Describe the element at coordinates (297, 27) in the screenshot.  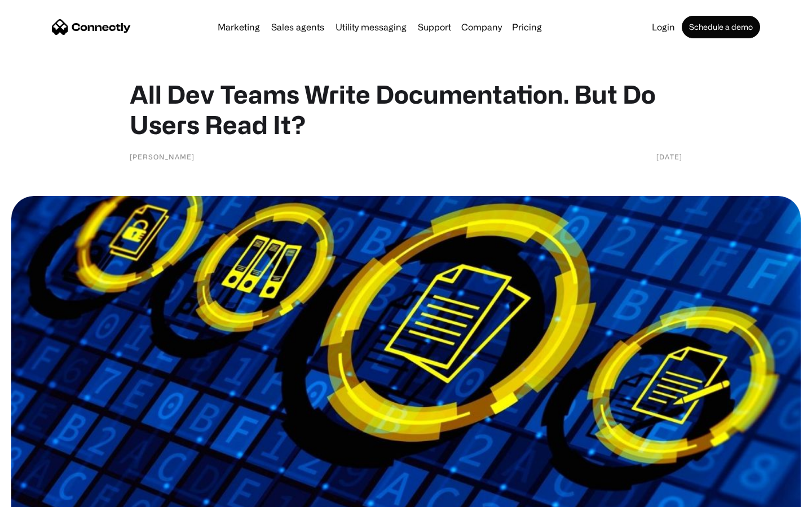
I see `a: Sales agents` at that location.